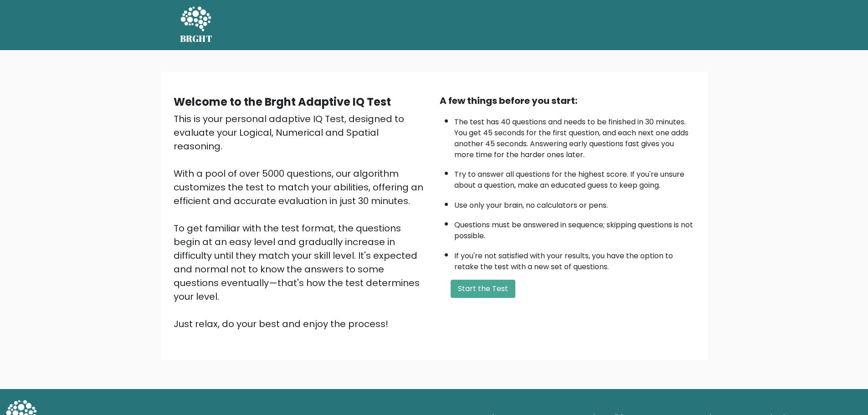  I want to click on li: Try to answer all questions for the highest score. If you're unsure about a question, make an edu..., so click(575, 178).